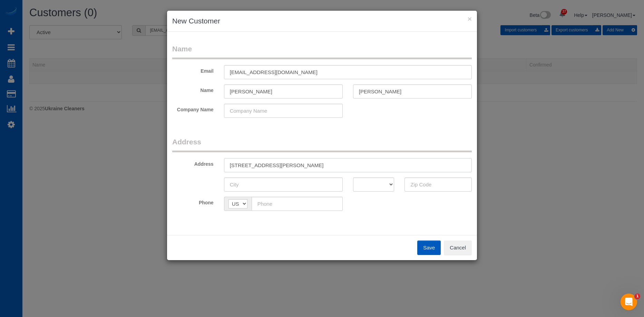 The image size is (644, 317). Describe the element at coordinates (283, 185) in the screenshot. I see `input: City` at that location.